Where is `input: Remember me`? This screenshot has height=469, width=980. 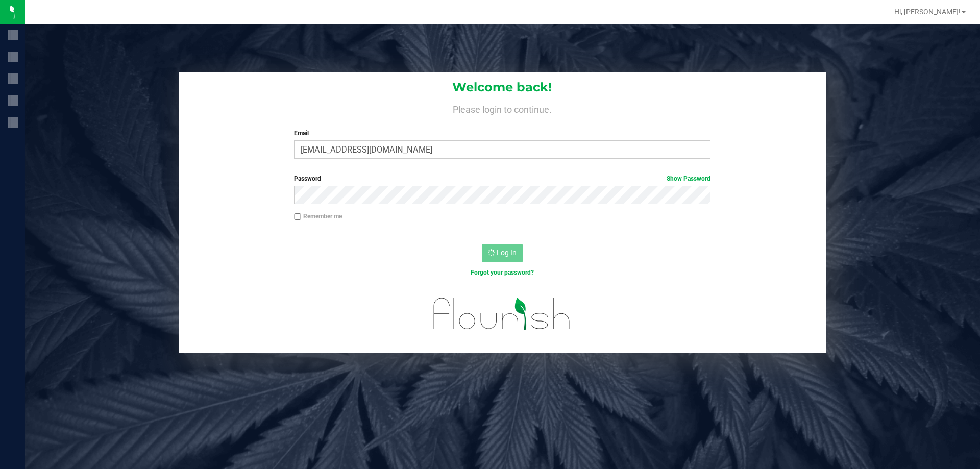 input: Remember me is located at coordinates (297, 217).